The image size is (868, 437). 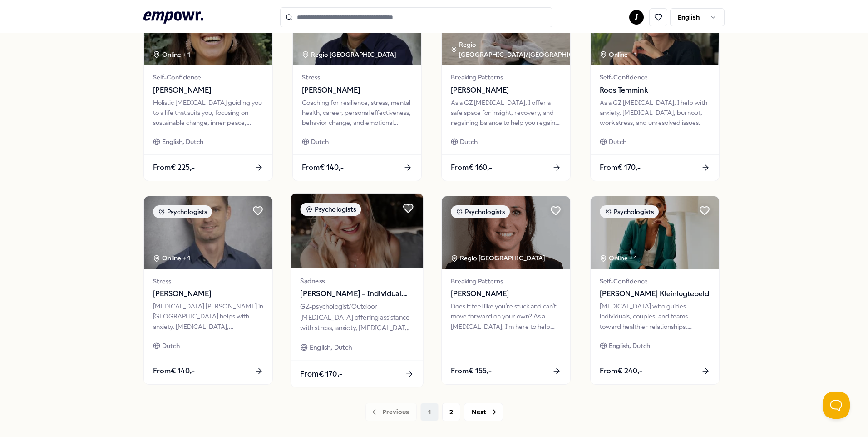 I want to click on span: Sadness, so click(x=357, y=280).